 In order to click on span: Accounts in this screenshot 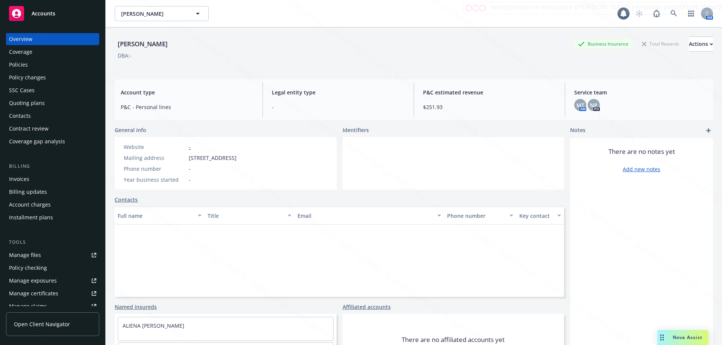, I will do `click(43, 14)`.